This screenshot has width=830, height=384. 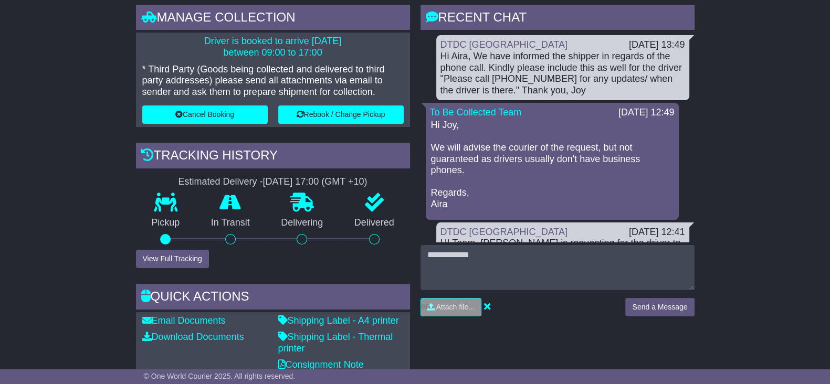 What do you see at coordinates (563, 74) in the screenshot?
I see `div: Hi Aira, We have informed the shipper in regards of the phone call. Kindly please include this as...` at bounding box center [563, 74].